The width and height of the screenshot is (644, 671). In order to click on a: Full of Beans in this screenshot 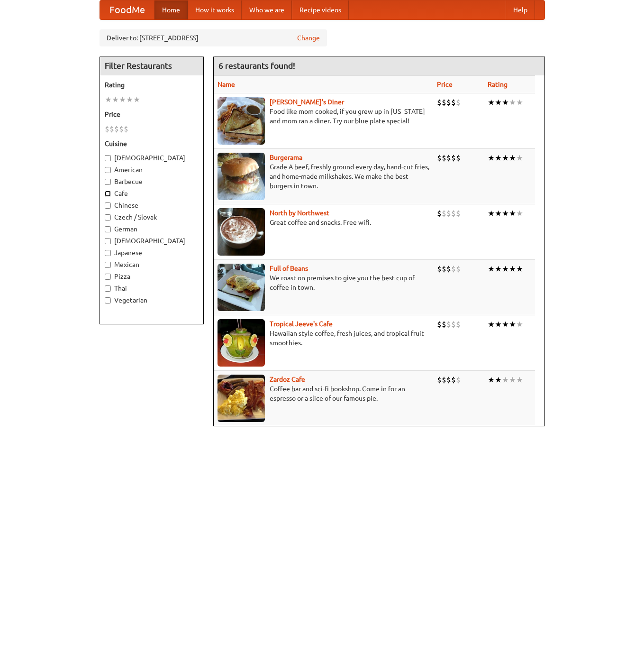, I will do `click(289, 268)`.